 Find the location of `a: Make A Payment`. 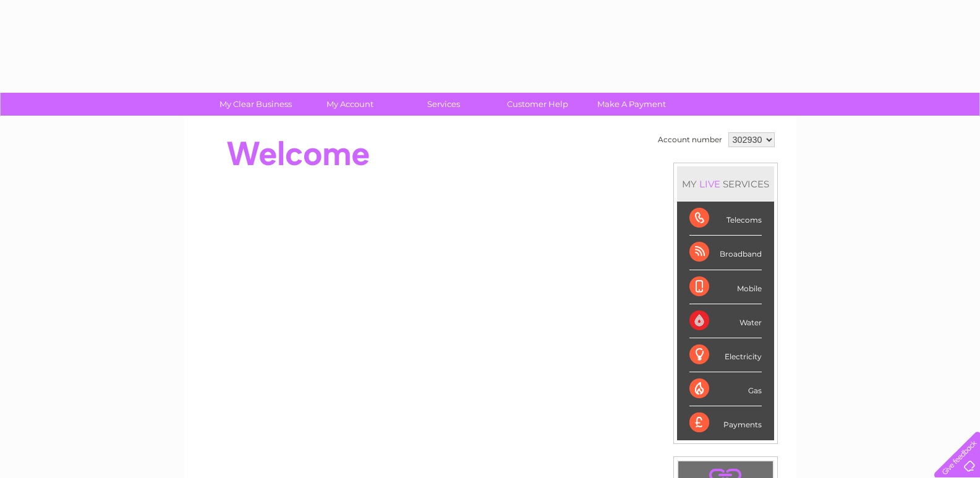

a: Make A Payment is located at coordinates (631, 104).